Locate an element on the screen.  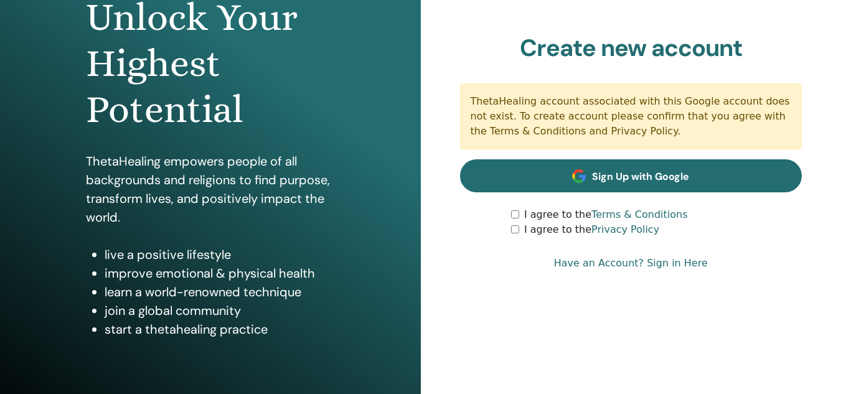
a: Privacy Policy is located at coordinates (625, 229).